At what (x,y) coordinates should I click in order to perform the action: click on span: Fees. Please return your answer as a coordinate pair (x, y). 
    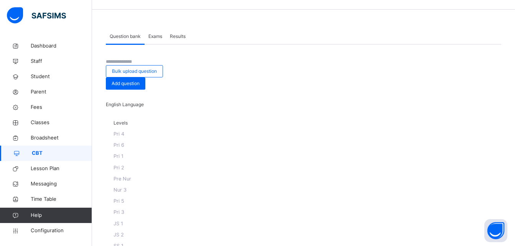
    Looking at the image, I should click on (61, 107).